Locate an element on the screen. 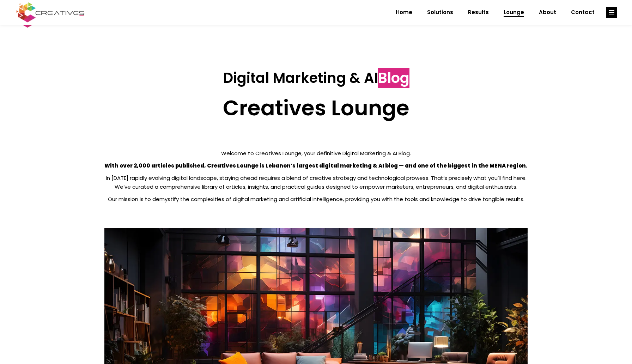 The width and height of the screenshot is (632, 364). span: About is located at coordinates (547, 12).